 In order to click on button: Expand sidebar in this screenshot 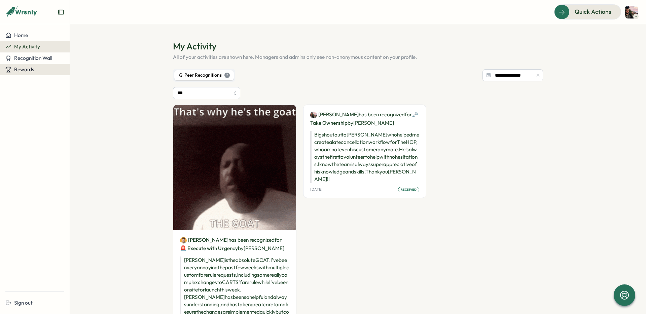, I will do `click(61, 12)`.